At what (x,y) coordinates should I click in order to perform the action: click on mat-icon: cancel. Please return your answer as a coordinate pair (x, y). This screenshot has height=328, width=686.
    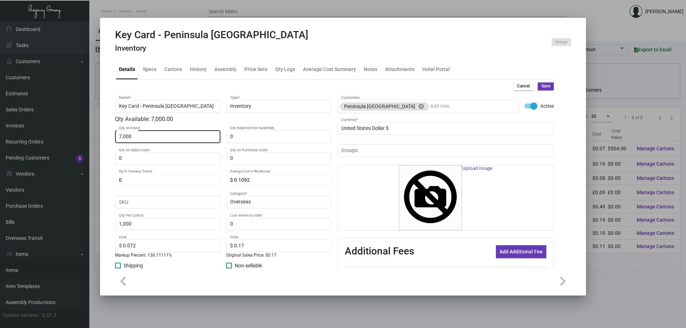
    Looking at the image, I should click on (421, 107).